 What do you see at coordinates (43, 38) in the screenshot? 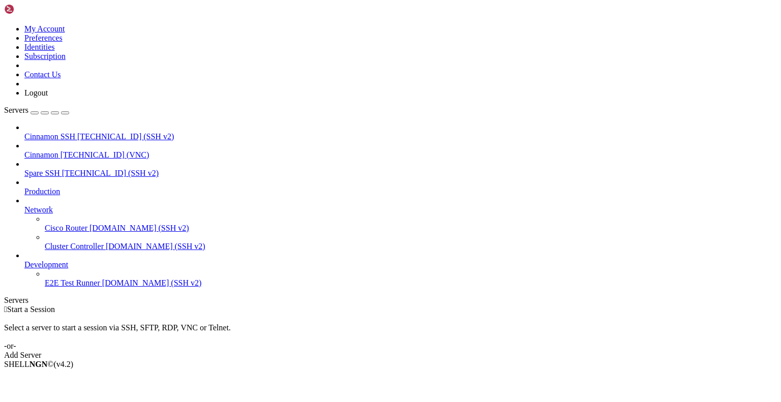
I see `a: Preferences` at bounding box center [43, 38].